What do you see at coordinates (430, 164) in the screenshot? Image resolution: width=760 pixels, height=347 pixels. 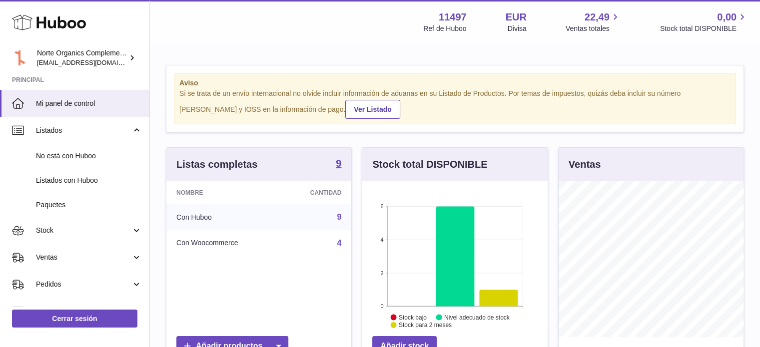 I see `h3: Stock total DISPONIBLE` at bounding box center [430, 164].